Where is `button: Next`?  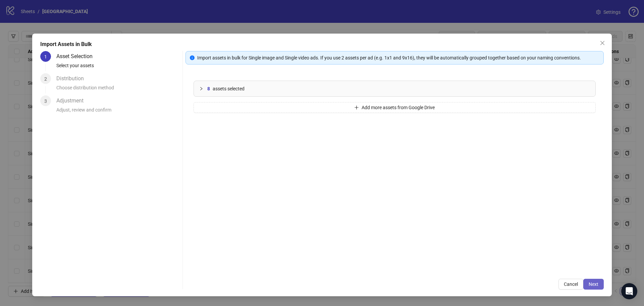
button: Next is located at coordinates (593, 284).